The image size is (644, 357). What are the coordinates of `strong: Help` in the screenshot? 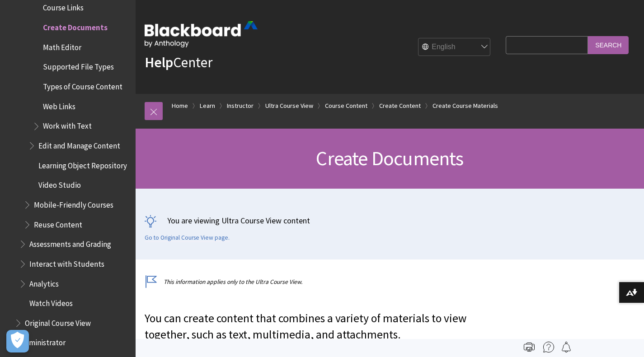 It's located at (158, 63).